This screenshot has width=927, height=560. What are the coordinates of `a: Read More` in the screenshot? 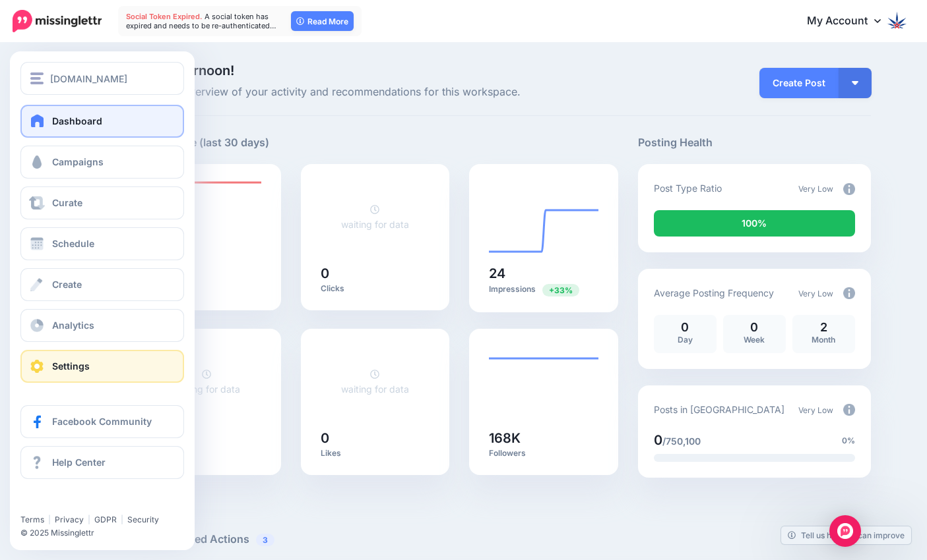 It's located at (322, 21).